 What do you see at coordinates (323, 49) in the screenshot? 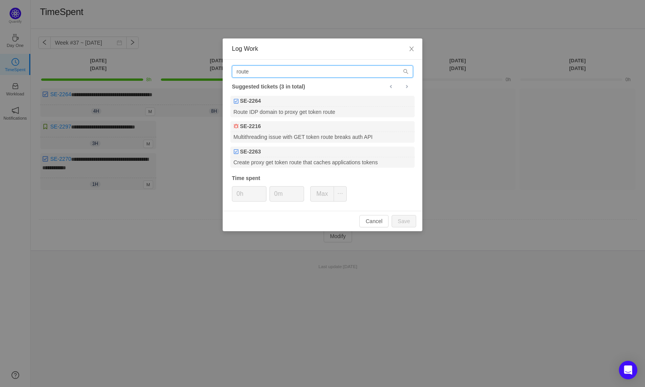
I see `div: Log Work` at bounding box center [323, 49].